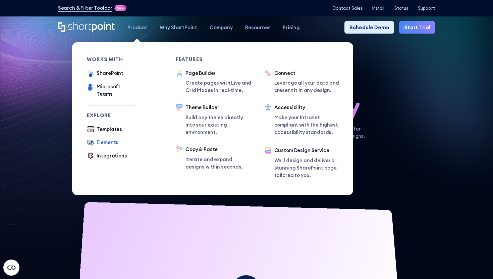 Image resolution: width=493 pixels, height=279 pixels. I want to click on div: Company, so click(221, 28).